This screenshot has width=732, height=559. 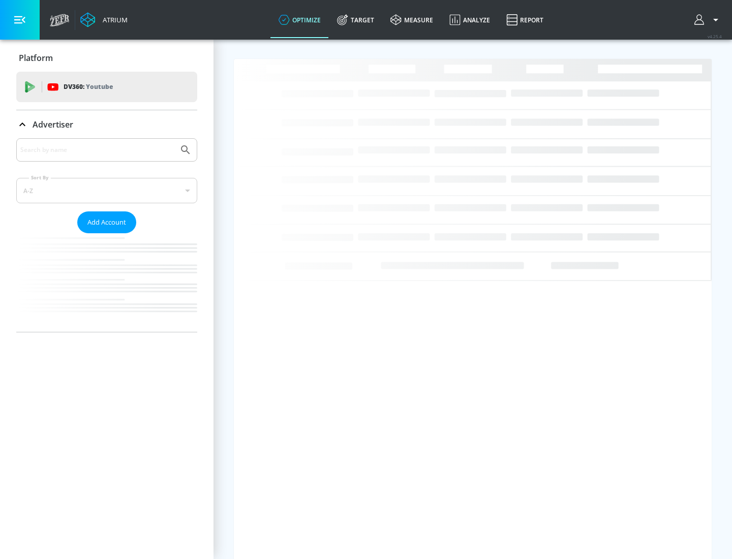 I want to click on a: optimize, so click(x=299, y=20).